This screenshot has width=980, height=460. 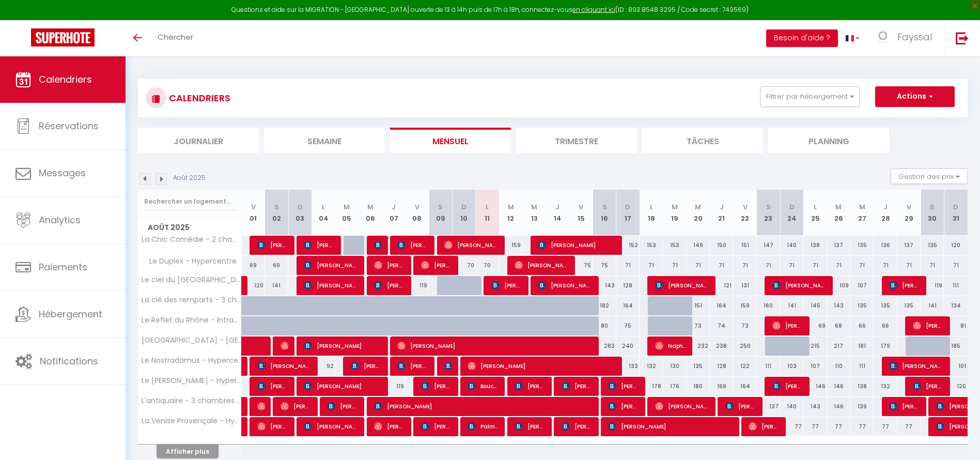 What do you see at coordinates (792, 406) in the screenshot?
I see `div: 140` at bounding box center [792, 406].